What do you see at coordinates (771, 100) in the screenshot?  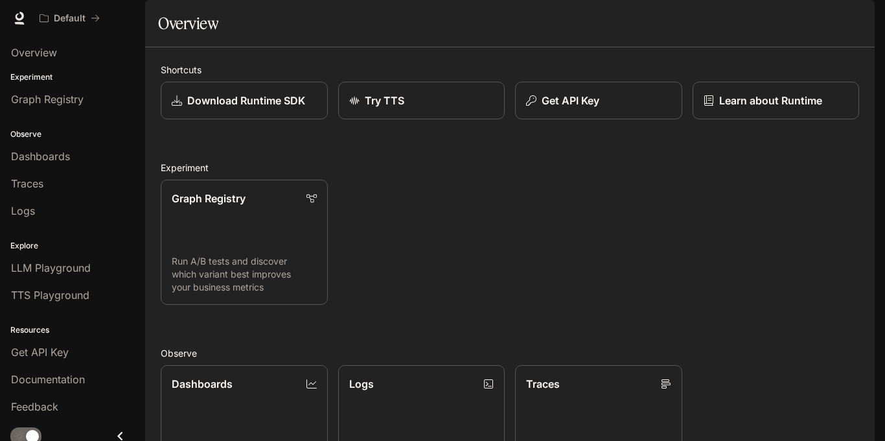 I see `p: Learn about Runtime` at bounding box center [771, 100].